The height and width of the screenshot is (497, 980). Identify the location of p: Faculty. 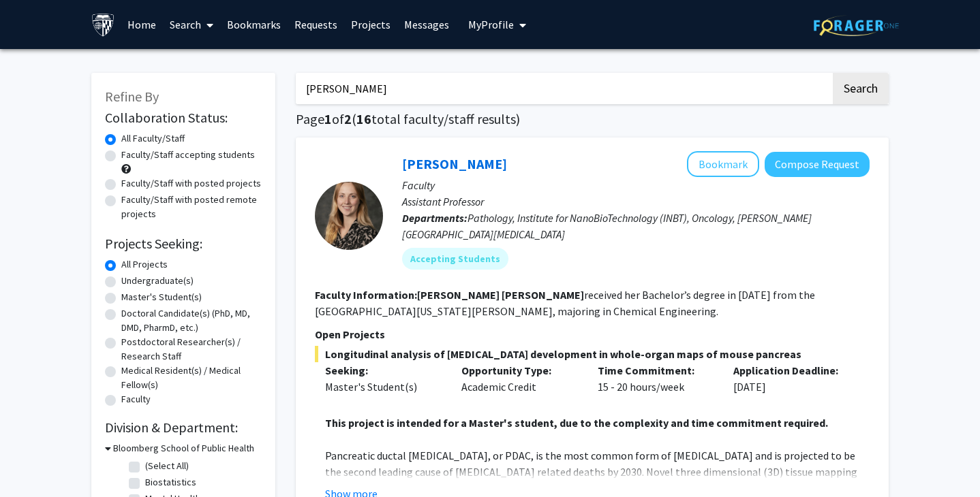
(636, 185).